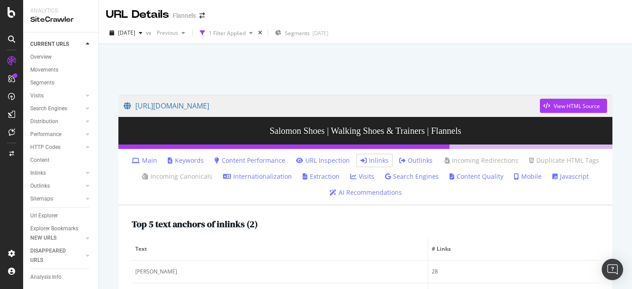 This screenshot has height=289, width=632. Describe the element at coordinates (44, 70) in the screenshot. I see `div: Movements` at that location.